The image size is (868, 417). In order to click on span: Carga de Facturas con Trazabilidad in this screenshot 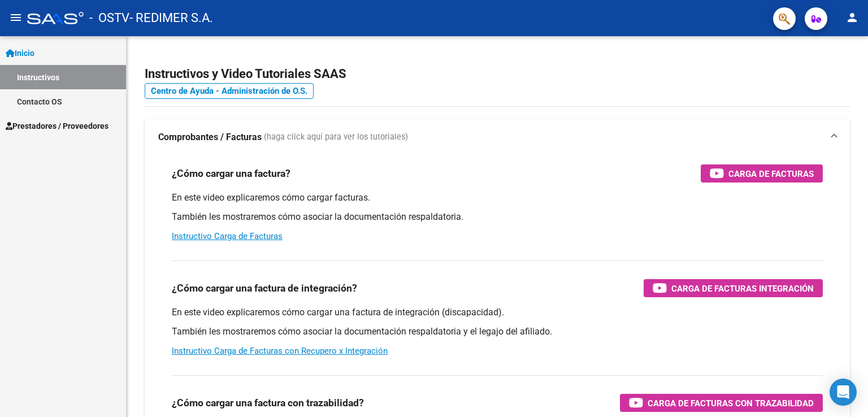, I will do `click(731, 403)`.